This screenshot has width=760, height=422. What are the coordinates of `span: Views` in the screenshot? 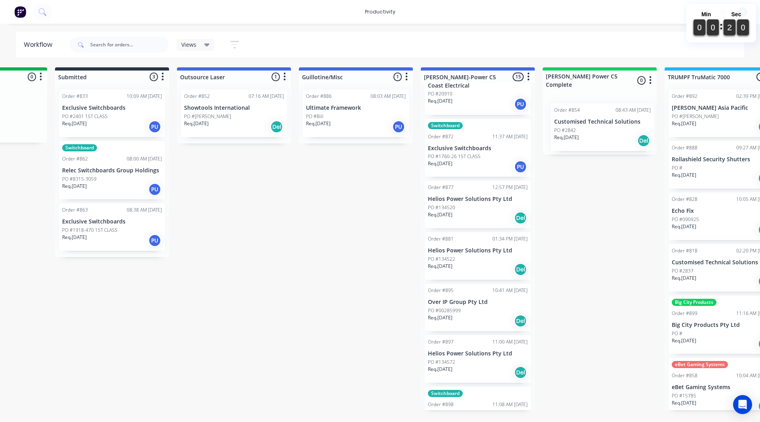 It's located at (189, 44).